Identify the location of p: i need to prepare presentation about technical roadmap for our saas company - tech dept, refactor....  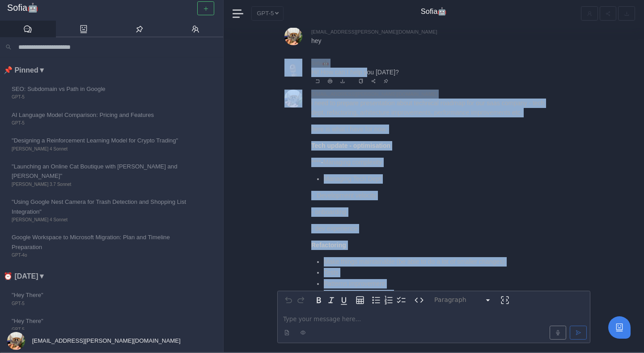
(430, 108).